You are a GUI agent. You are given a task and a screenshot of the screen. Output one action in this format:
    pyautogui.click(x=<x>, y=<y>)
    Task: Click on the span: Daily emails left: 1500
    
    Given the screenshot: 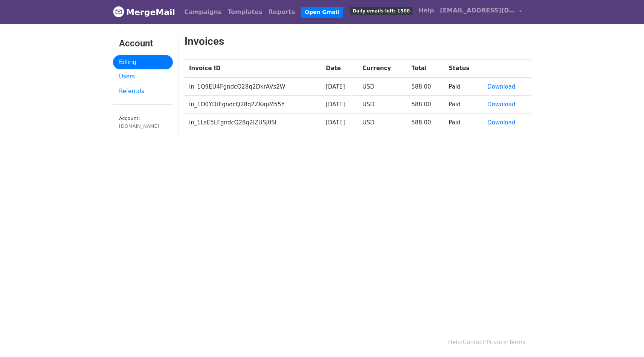 What is the action you would take?
    pyautogui.click(x=381, y=11)
    